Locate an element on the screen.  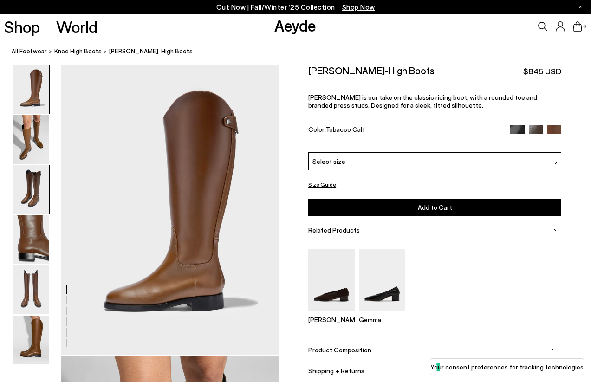
span: Related Products is located at coordinates (334, 230).